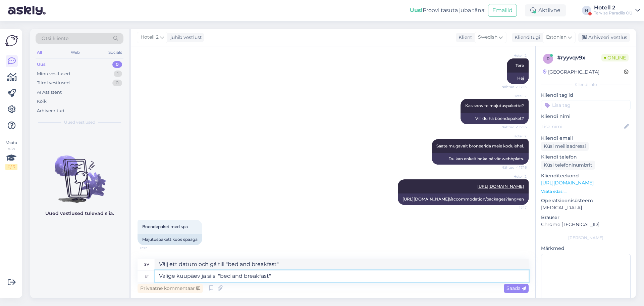 The width and height of the screenshot is (644, 306). Describe the element at coordinates (185, 37) in the screenshot. I see `div: juhib vestlust` at that location.